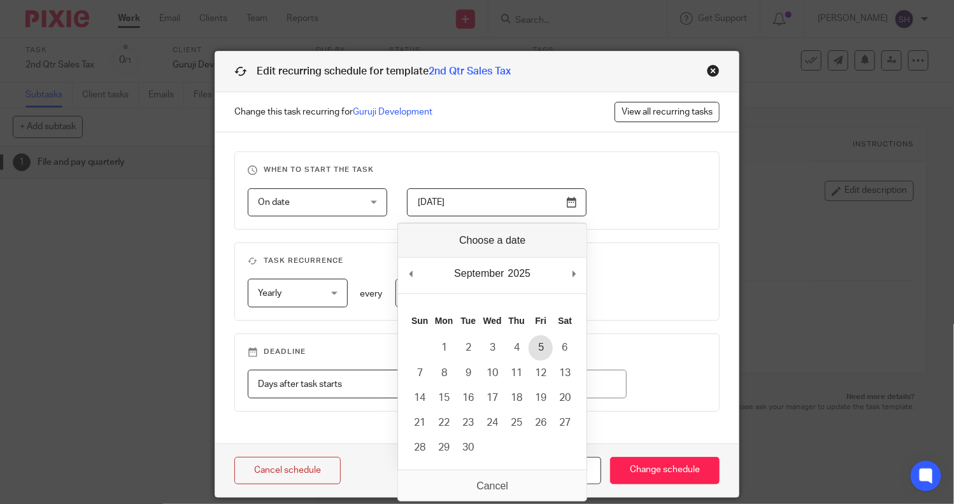  Describe the element at coordinates (516, 423) in the screenshot. I see `button: 25` at that location.